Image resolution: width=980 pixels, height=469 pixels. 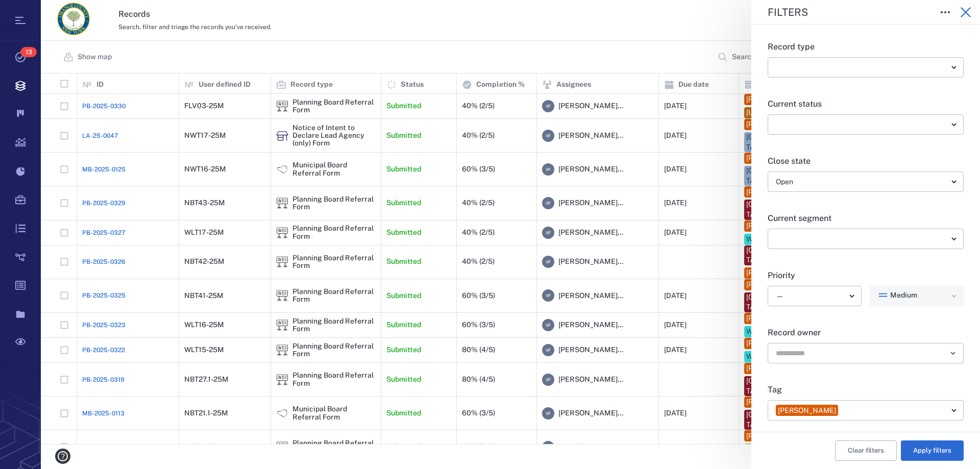 I want to click on span: Help, so click(x=33, y=12).